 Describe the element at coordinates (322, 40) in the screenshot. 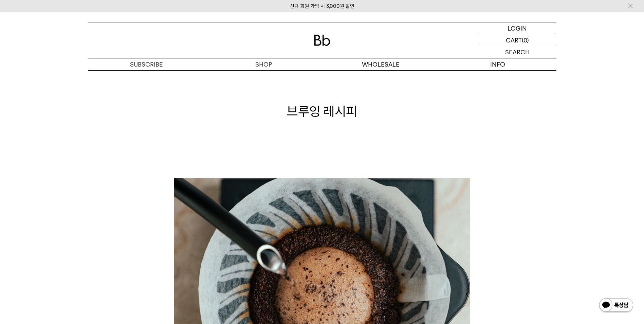

I see `img: 로고` at that location.